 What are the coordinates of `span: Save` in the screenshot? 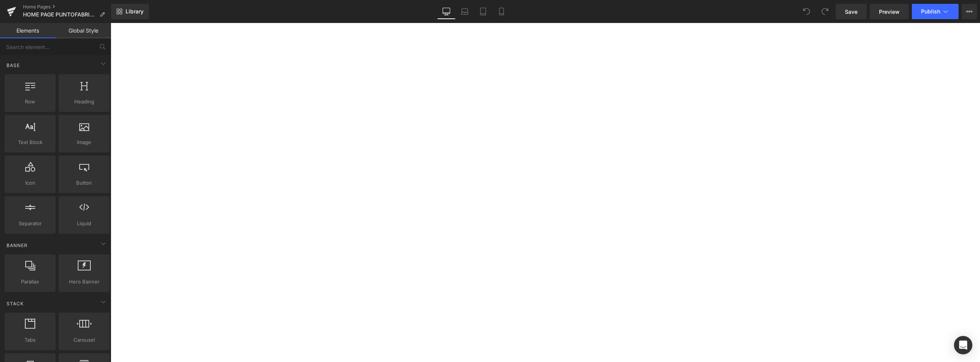 It's located at (851, 12).